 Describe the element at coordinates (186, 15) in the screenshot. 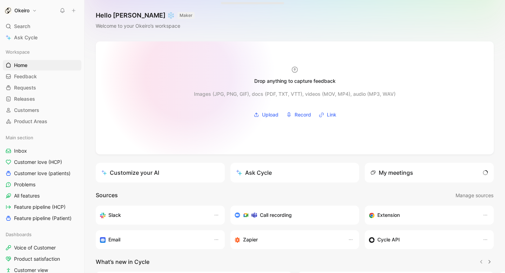

I see `button: MAKER` at that location.